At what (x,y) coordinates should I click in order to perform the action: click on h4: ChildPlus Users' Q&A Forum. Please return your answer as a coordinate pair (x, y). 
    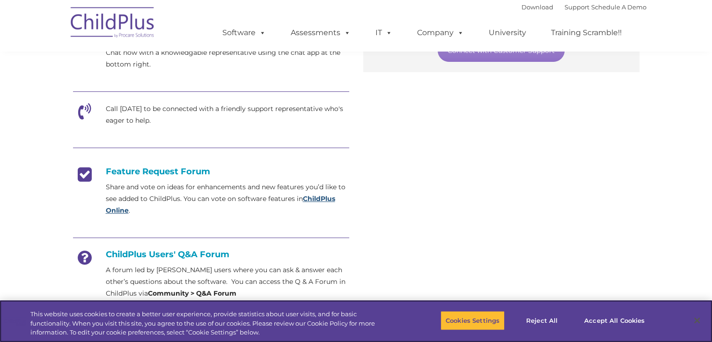
    Looking at the image, I should click on (211, 254).